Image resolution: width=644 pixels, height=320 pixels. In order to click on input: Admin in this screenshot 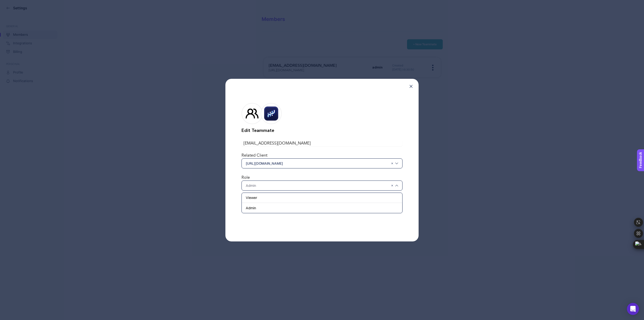, I will do `click(317, 186)`.